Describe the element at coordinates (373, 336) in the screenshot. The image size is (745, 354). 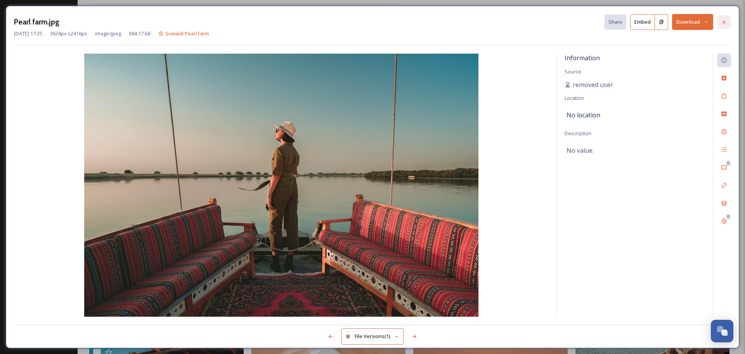
I see `button: File Versions(1)` at that location.